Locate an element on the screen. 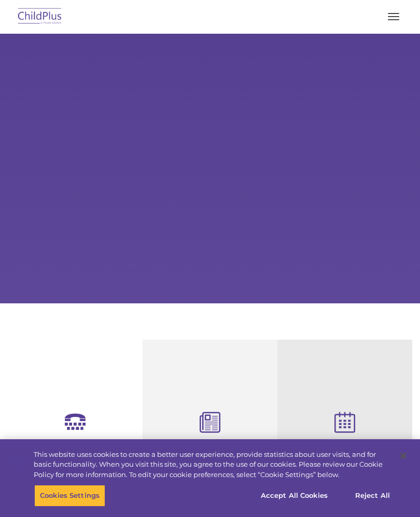 The width and height of the screenshot is (420, 517). button: Cookies Settings is located at coordinates (69, 496).